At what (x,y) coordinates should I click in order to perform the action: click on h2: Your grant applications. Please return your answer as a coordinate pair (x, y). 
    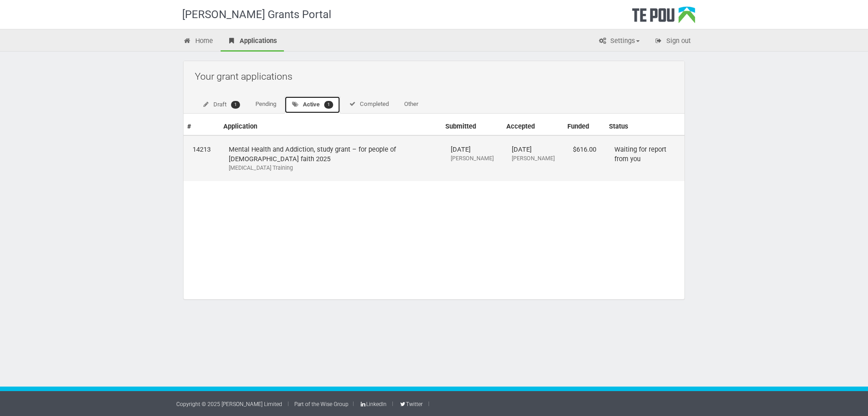
    Looking at the image, I should click on (436, 76).